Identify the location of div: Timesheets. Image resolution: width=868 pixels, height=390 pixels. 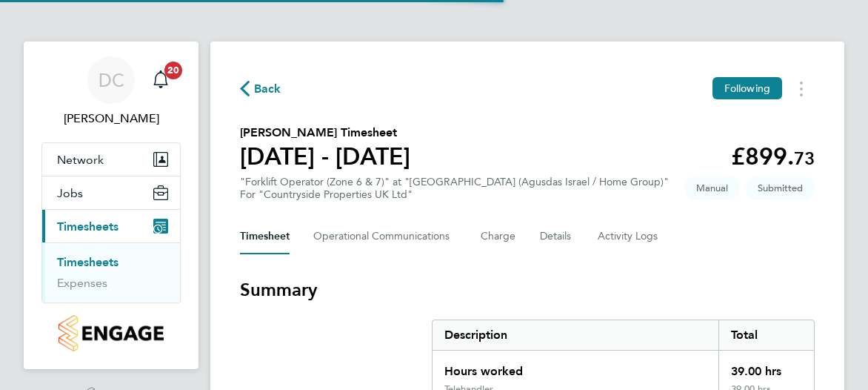
(111, 272).